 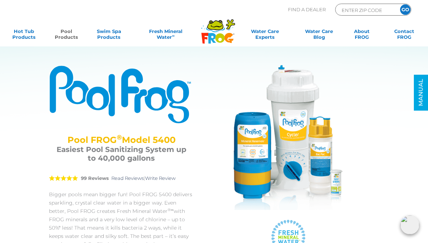 What do you see at coordinates (121, 140) in the screenshot?
I see `h2: Pool FROG Model 5400` at bounding box center [121, 140].